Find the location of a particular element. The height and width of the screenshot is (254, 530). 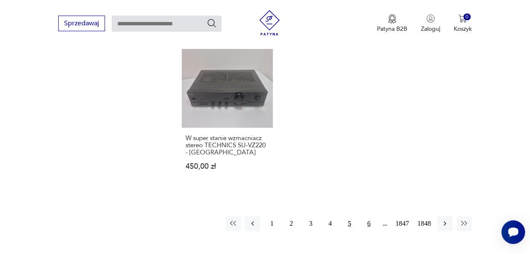

button: 1 is located at coordinates (272, 224).